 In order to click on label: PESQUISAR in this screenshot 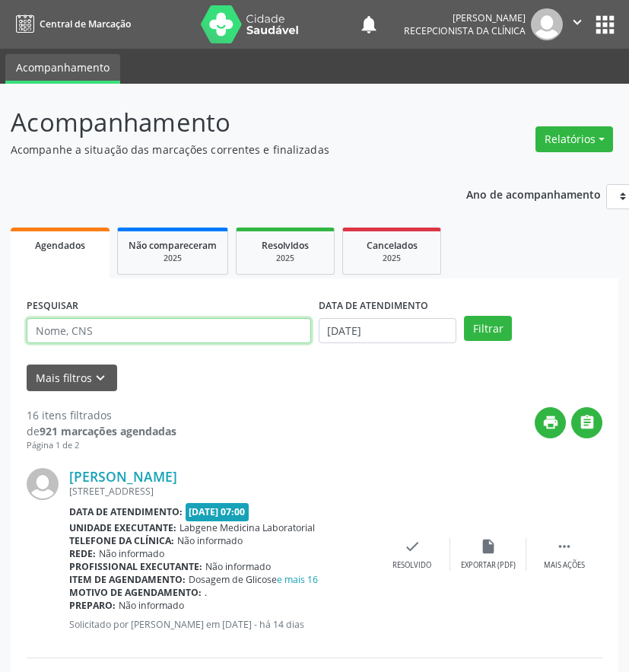, I will do `click(52, 306)`.